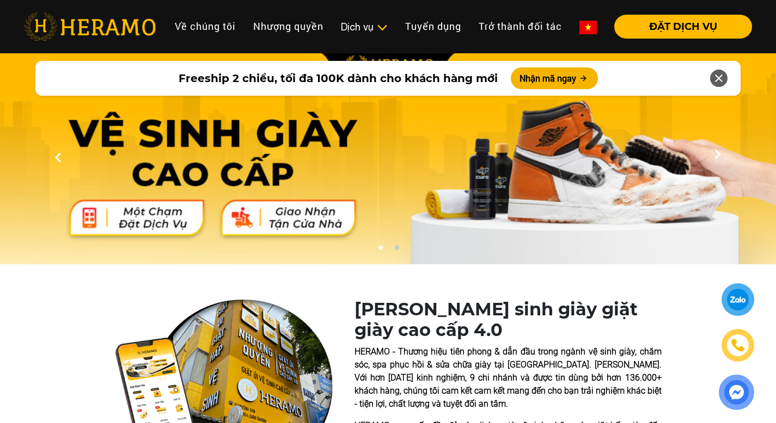 The width and height of the screenshot is (776, 423). Describe the element at coordinates (382, 28) in the screenshot. I see `img: subToggleIcon` at that location.